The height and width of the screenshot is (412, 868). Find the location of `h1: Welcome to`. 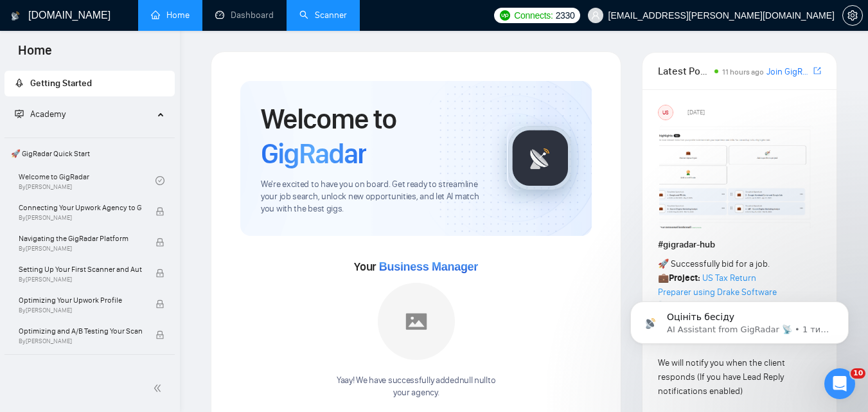

h1: Welcome to is located at coordinates (373, 136).